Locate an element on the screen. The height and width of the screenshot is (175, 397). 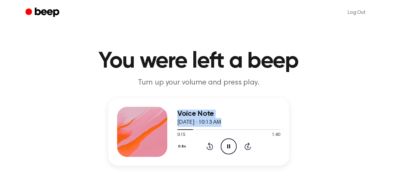
a: Beep is located at coordinates (43, 13).